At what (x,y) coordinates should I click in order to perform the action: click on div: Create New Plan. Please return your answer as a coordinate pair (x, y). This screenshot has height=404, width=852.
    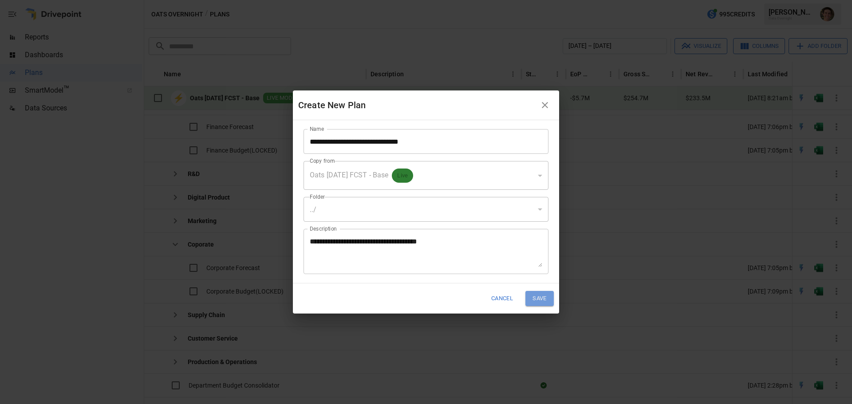
    Looking at the image, I should click on (417, 105).